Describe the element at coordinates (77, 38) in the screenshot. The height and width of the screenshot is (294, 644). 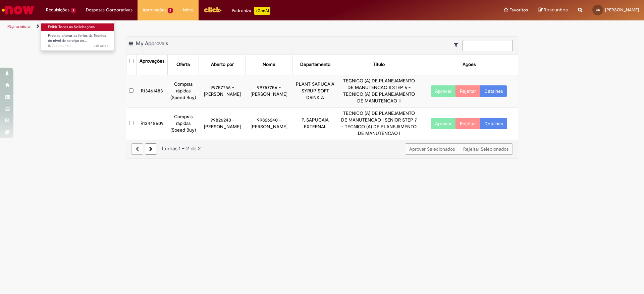
I see `span: Preciso alterar as ferias da Tecnica de nivel de serviço de…` at that location.